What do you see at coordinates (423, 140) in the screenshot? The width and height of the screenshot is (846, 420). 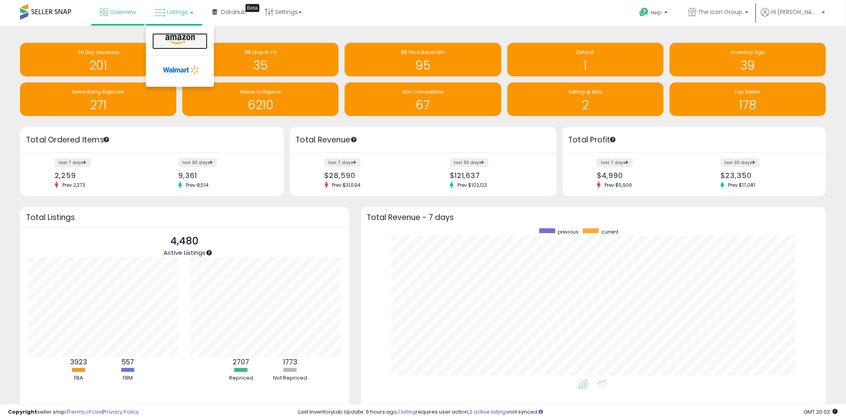 I see `h3: Total Revenue` at bounding box center [423, 140].